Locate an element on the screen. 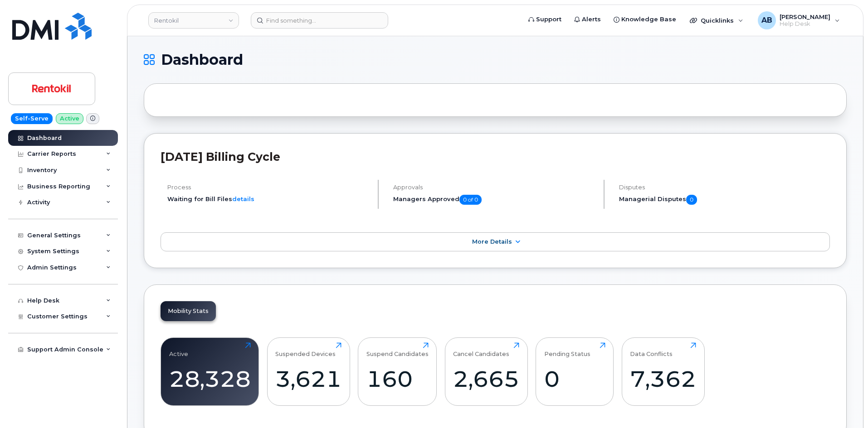 This screenshot has height=428, width=868. div: Pending Status is located at coordinates (567, 350).